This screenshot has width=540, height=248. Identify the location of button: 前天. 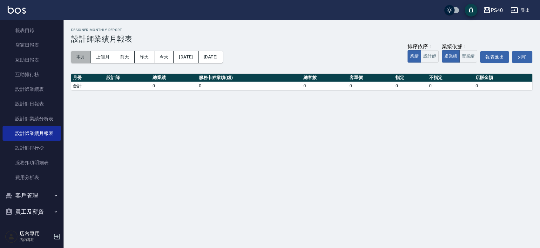
(125, 57).